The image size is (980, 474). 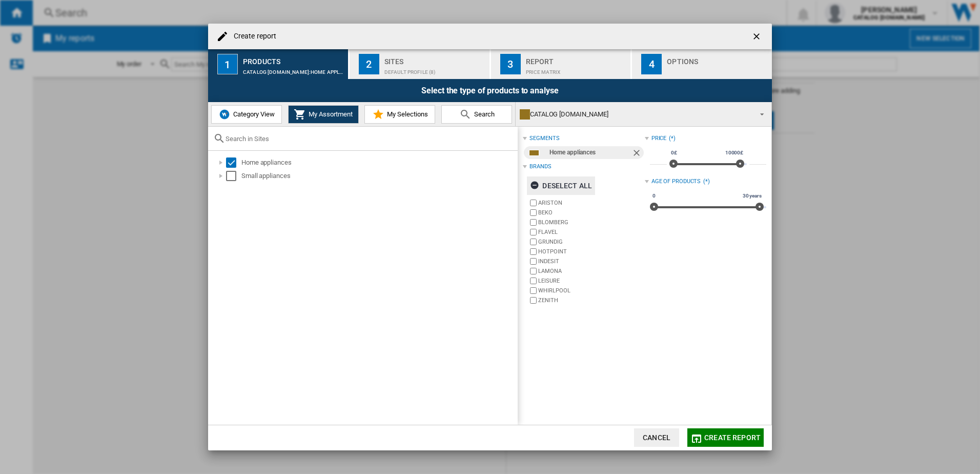 What do you see at coordinates (591, 251) in the screenshot?
I see `label: HOTPOINT` at bounding box center [591, 251].